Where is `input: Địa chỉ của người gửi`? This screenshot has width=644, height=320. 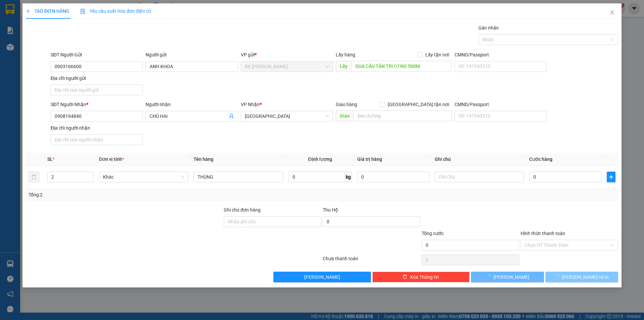
input: Địa chỉ của người gửi is located at coordinates (96, 90).